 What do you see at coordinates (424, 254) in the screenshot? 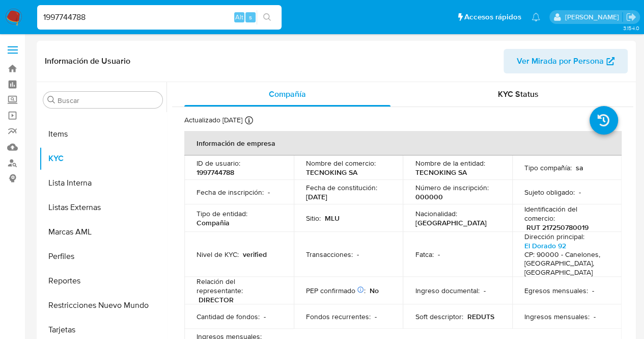
I see `p: Fatca :` at bounding box center [424, 254].